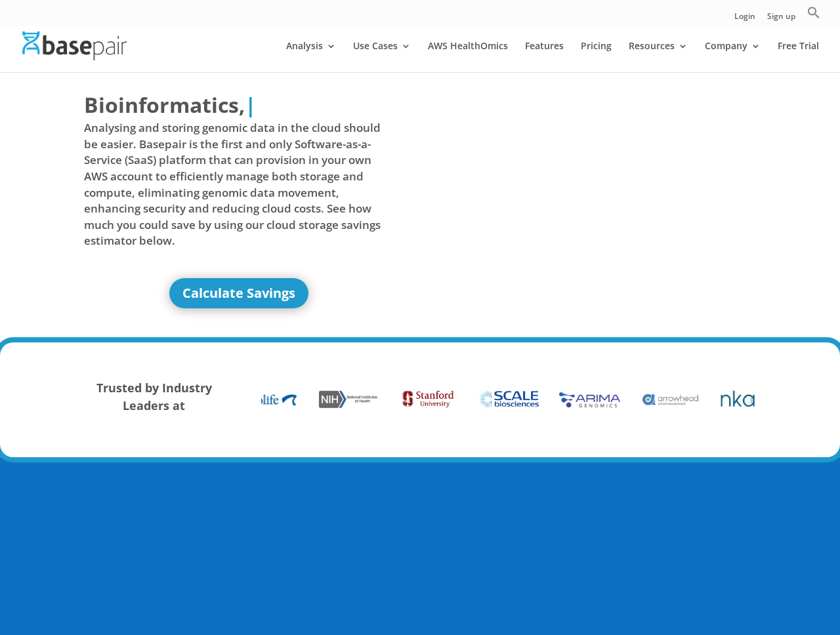 This screenshot has width=840, height=635. I want to click on span: Analysing and storing genomic data in the cloud should be easier. Basepair is the first and only ..., so click(238, 185).